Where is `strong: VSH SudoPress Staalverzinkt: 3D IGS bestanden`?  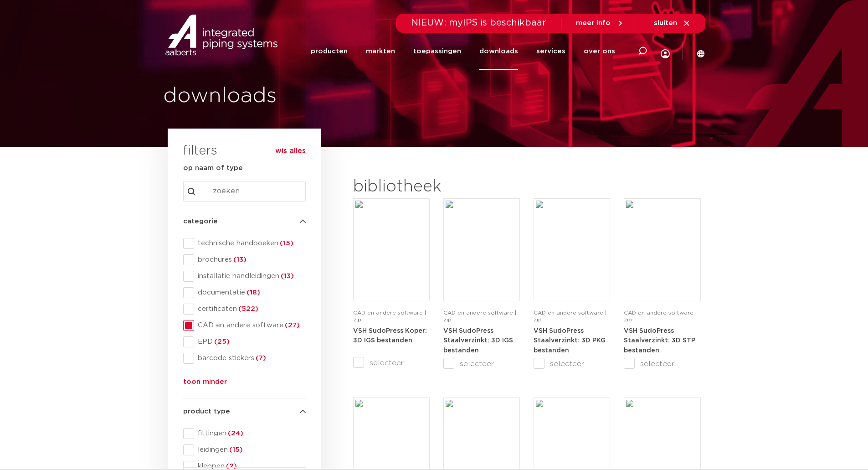
strong: VSH SudoPress Staalverzinkt: 3D IGS bestanden is located at coordinates (478, 341).